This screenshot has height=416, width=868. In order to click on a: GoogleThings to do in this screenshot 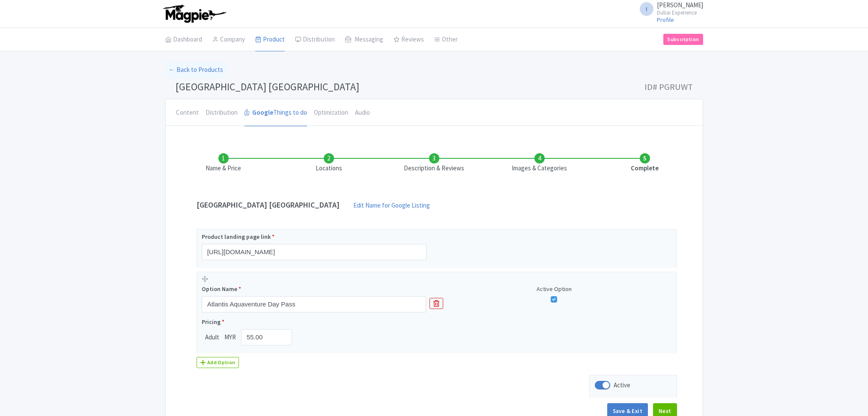, I will do `click(276, 113)`.